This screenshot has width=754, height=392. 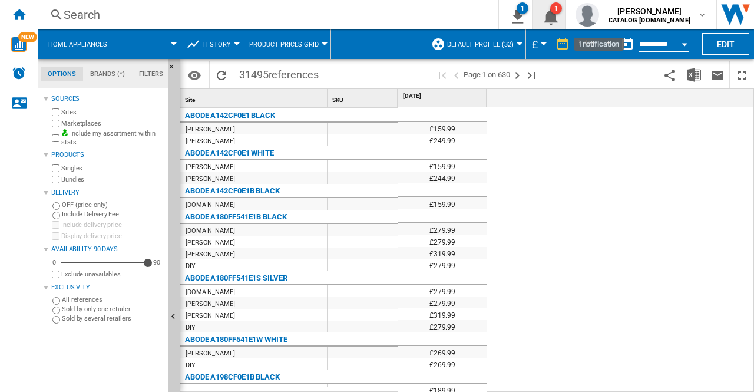 I want to click on md-tab-item: Brands (*), so click(x=107, y=74).